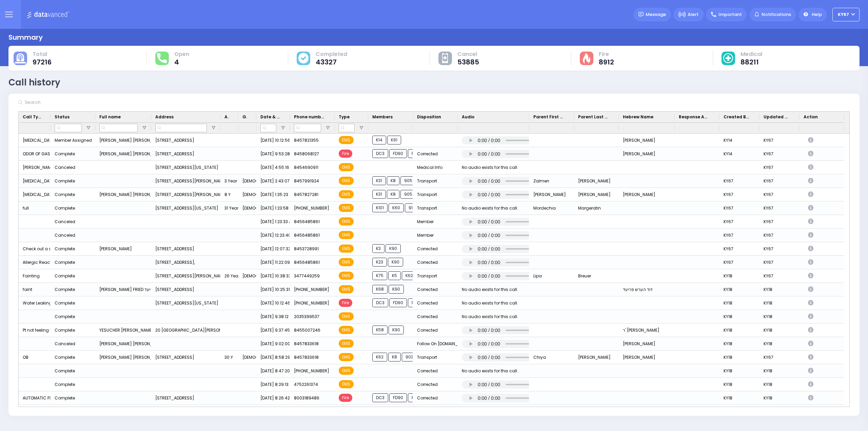  Describe the element at coordinates (42, 54) in the screenshot. I see `span: Total` at that location.